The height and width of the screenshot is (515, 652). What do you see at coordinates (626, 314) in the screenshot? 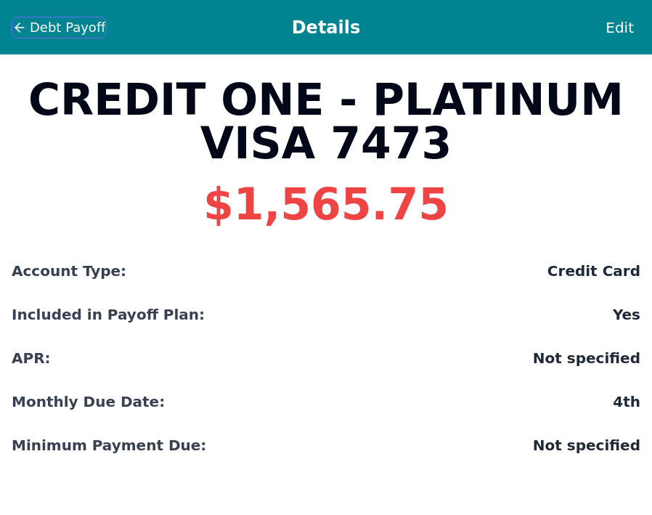
I see `span: Yes` at bounding box center [626, 314].